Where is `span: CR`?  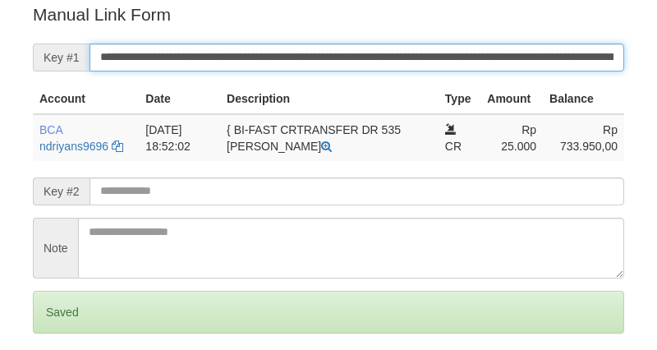
span: CR is located at coordinates (453, 146).